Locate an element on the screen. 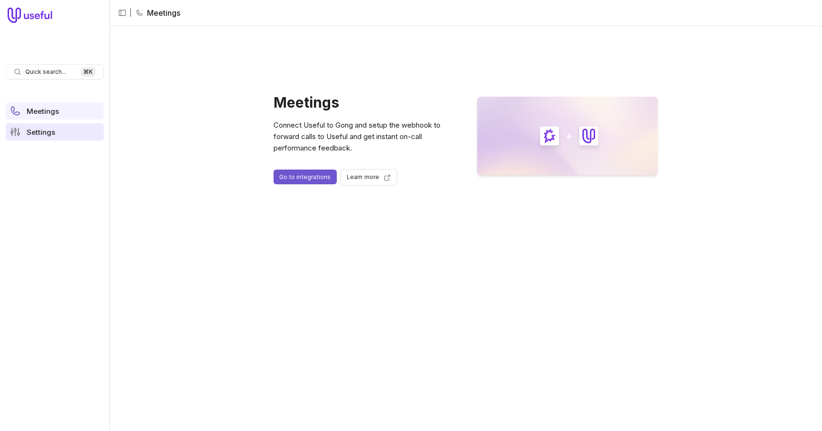 The width and height of the screenshot is (822, 431). p: Connect Useful to Gong and setup the webhook to forward calls to Useful and get instant on-call p... is located at coordinates (364, 137).